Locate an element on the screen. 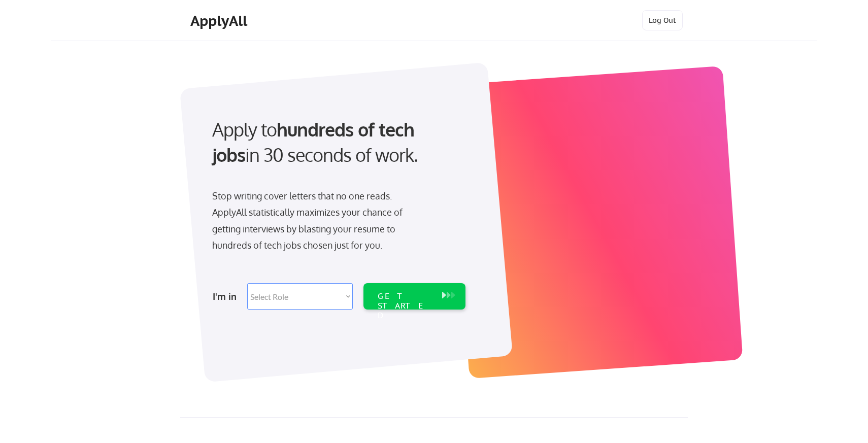  div: Stop writing cover letters that no one reads. ApplyAll statistically maximizes your chance of get... is located at coordinates (316, 220).